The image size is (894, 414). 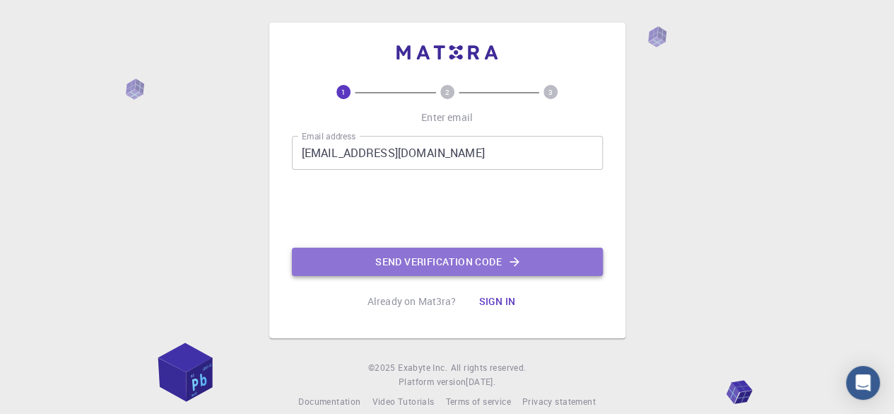 What do you see at coordinates (447, 117) in the screenshot?
I see `p: Enter email` at bounding box center [447, 117].